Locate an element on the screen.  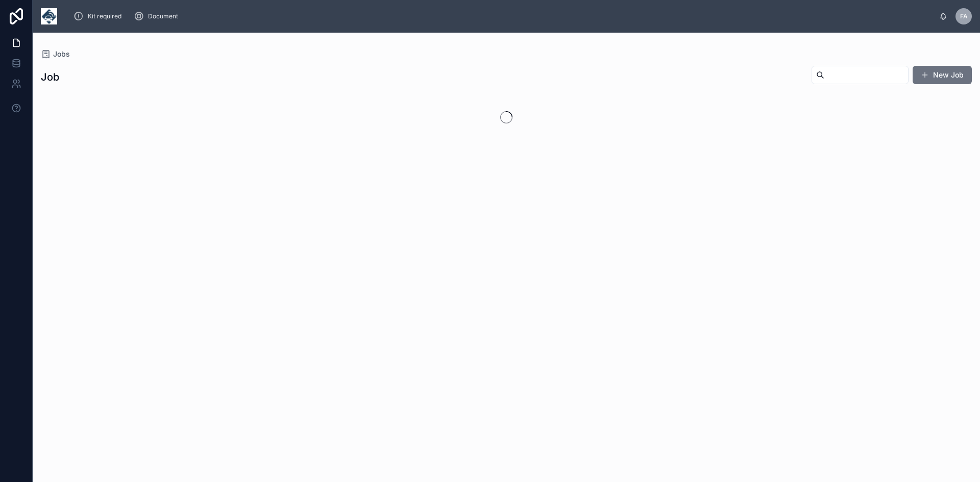
h1: Job is located at coordinates (50, 77).